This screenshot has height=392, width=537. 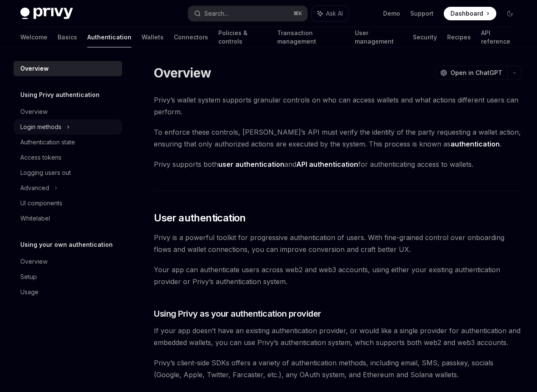 What do you see at coordinates (459, 37) in the screenshot?
I see `a: Recipes` at bounding box center [459, 37].